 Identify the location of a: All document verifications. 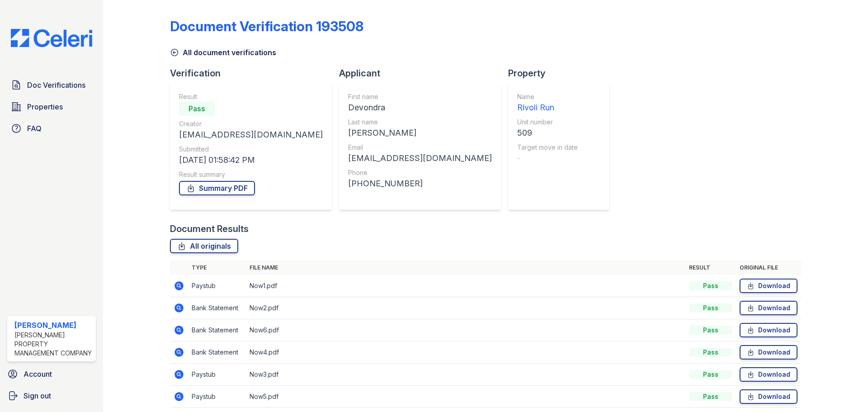
(223, 52).